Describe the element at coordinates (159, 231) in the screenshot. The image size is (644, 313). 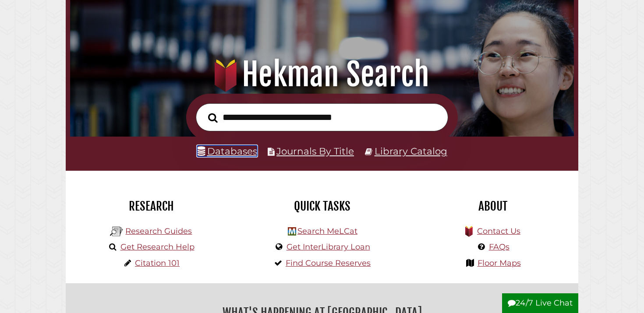
I see `a: Research Guides` at that location.